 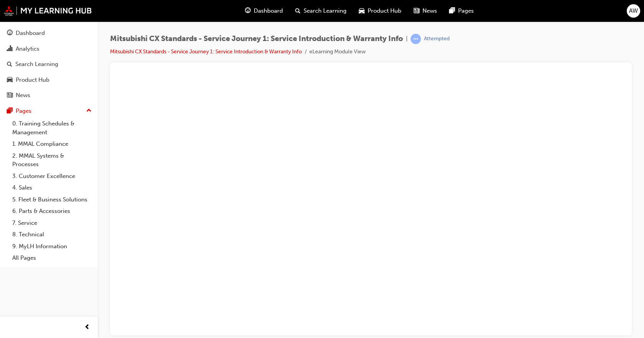 What do you see at coordinates (437, 38) in the screenshot?
I see `div: Attempted` at bounding box center [437, 38].